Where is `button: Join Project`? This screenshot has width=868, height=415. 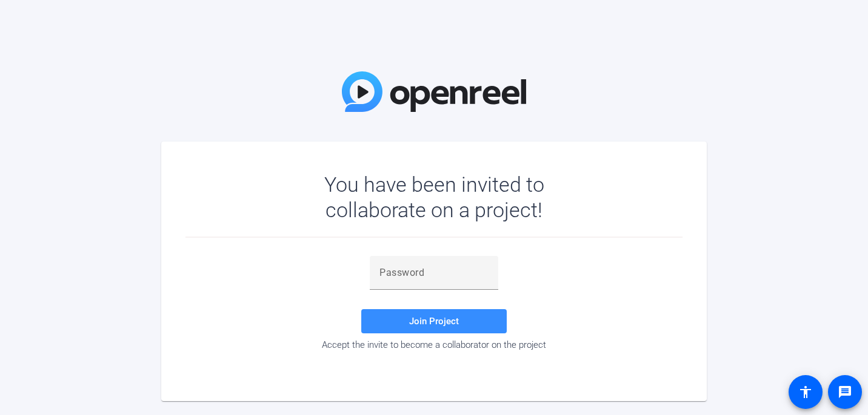 button: Join Project is located at coordinates (434, 322).